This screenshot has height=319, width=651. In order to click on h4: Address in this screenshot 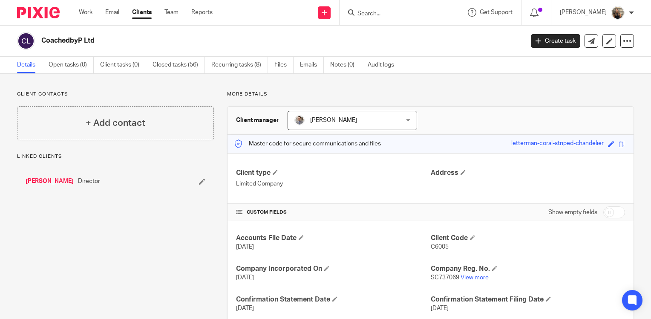, I will do `click(528, 173)`.